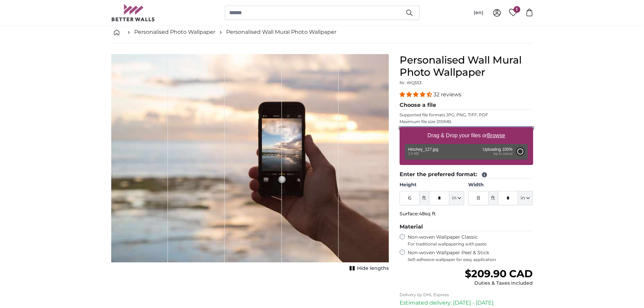  I want to click on img: Betterwalls, so click(133, 12).